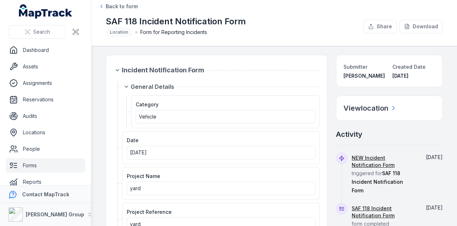  I want to click on a: SAF 118 Incident Notification Form, so click(384, 212).